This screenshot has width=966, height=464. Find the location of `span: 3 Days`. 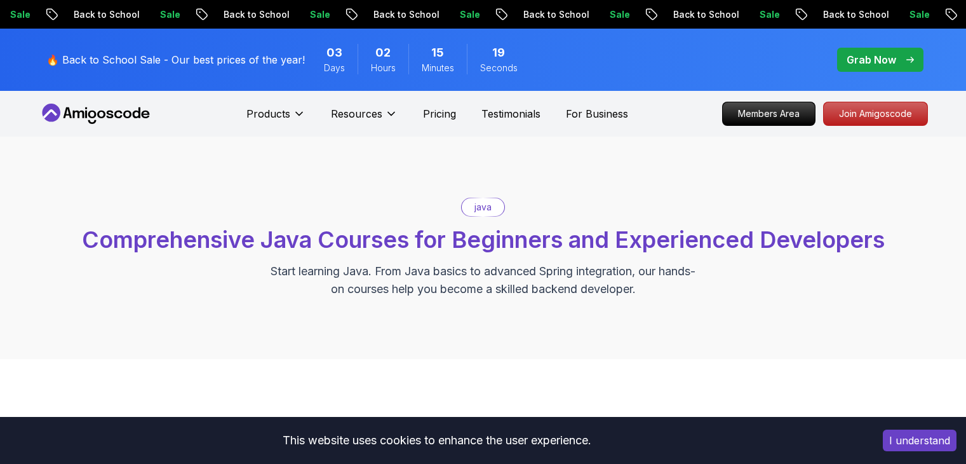

span: 3 Days is located at coordinates (334, 53).